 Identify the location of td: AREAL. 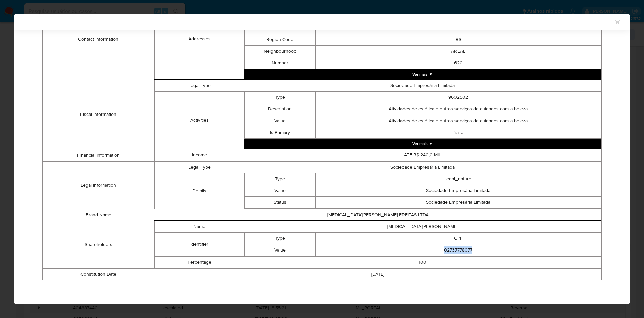
(458, 51).